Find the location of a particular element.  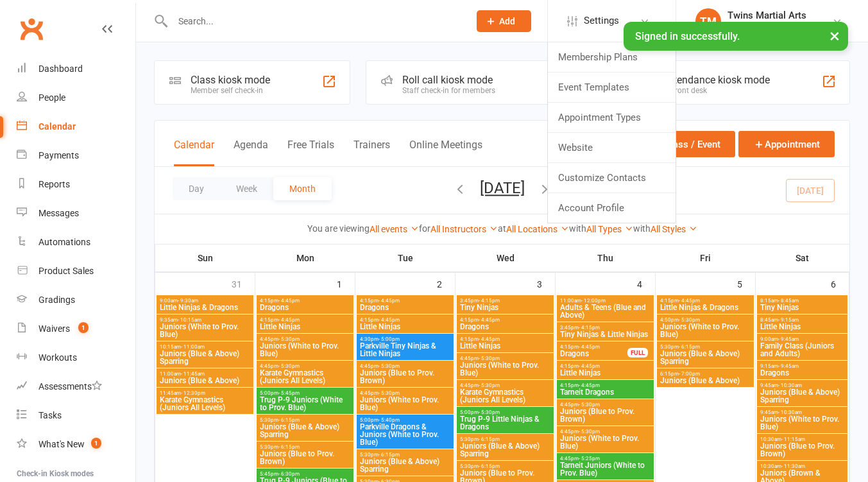

span: Little Ninjas is located at coordinates (305, 326).